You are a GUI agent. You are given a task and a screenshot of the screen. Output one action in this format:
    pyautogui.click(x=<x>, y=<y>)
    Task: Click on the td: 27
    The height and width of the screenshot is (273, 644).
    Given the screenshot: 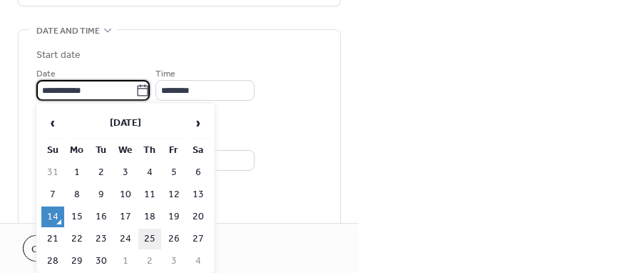 What is the action you would take?
    pyautogui.click(x=198, y=239)
    